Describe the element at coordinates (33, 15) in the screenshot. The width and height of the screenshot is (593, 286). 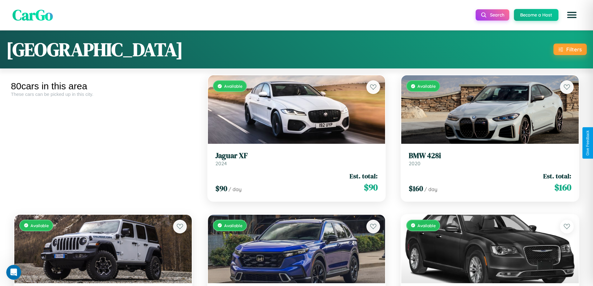
I see `span: CarGo` at that location.